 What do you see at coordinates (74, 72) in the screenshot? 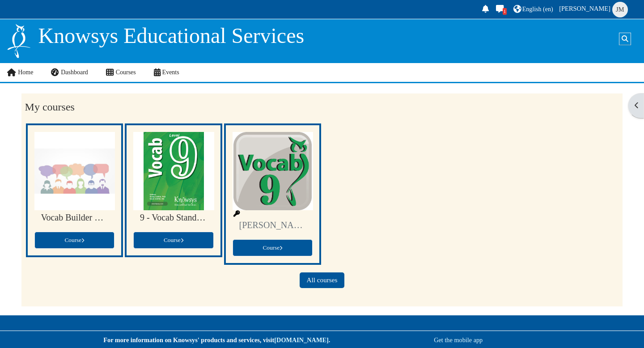
I see `span: Dashboard` at bounding box center [74, 72].